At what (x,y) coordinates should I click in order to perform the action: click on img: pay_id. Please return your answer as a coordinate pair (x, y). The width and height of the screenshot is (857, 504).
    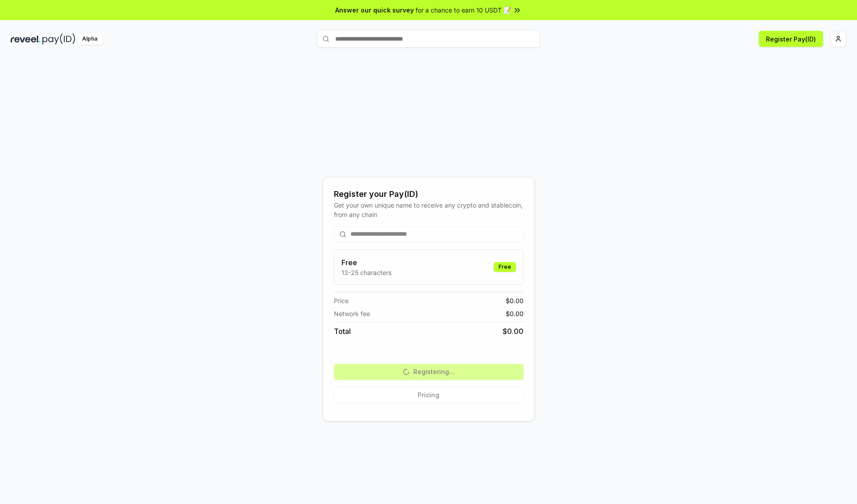
    Looking at the image, I should click on (59, 38).